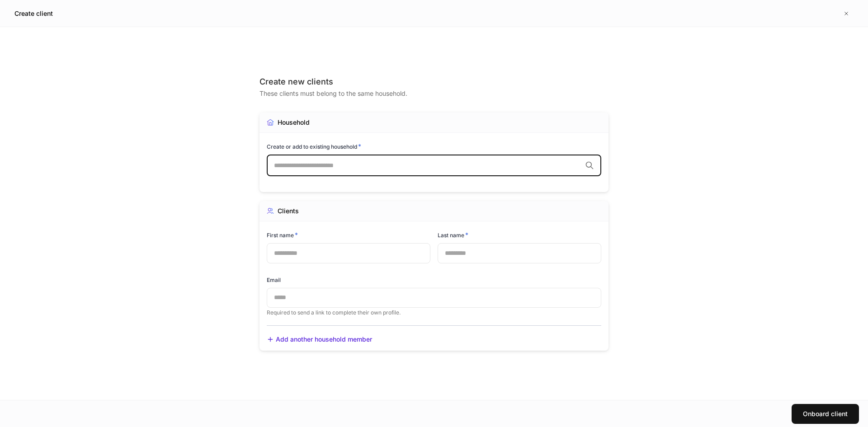 Image resolution: width=868 pixels, height=427 pixels. What do you see at coordinates (434, 313) in the screenshot?
I see `p: Required to send a link to complete their own profile.` at bounding box center [434, 313].